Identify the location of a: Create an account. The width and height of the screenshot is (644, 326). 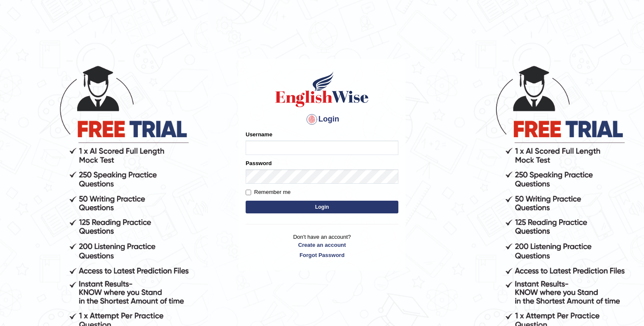
(322, 245).